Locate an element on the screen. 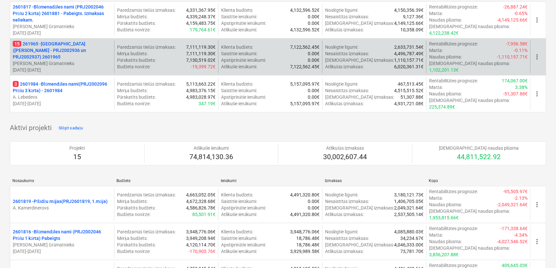 Image resolution: width=556 pixels, height=268 pixels. p: -2,049,321.64€ is located at coordinates (512, 205).